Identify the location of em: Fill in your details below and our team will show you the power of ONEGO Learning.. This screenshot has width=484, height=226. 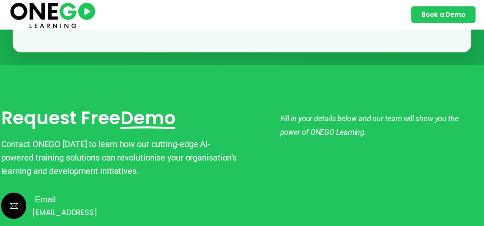
(369, 125).